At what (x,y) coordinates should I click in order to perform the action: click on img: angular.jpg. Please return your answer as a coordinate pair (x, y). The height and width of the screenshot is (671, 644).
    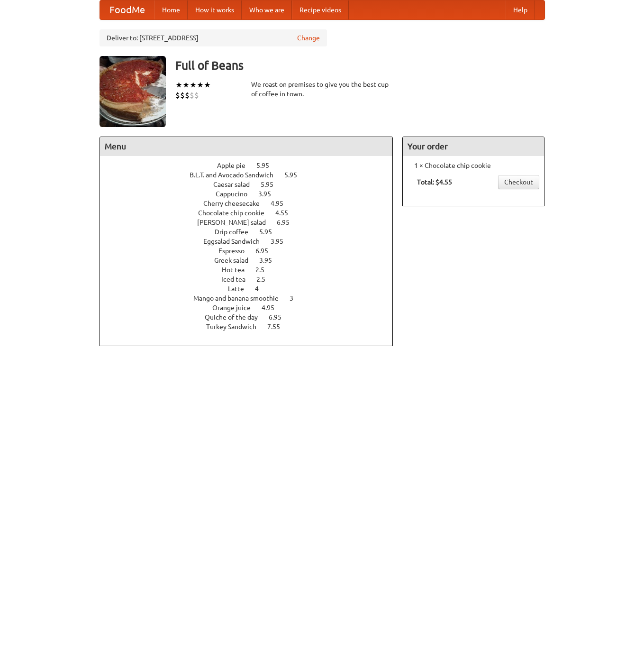
    Looking at the image, I should click on (132, 92).